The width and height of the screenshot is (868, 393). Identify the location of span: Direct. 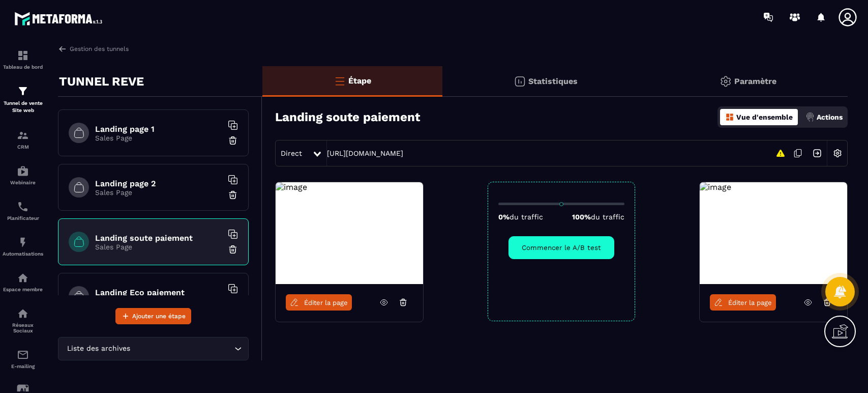
(291, 153).